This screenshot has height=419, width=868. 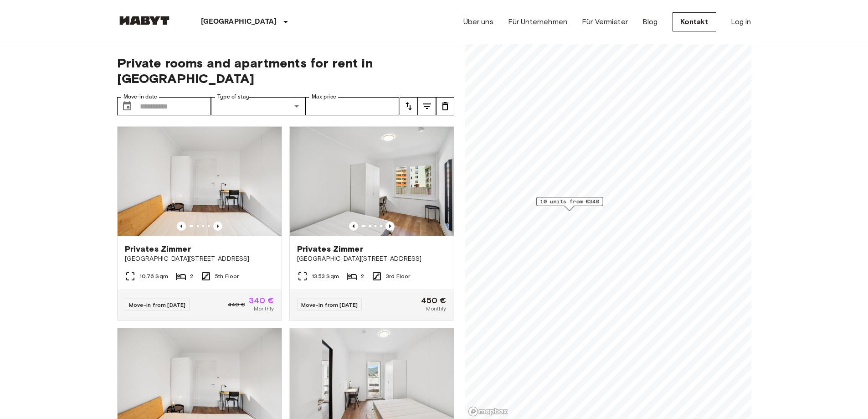 What do you see at coordinates (237, 305) in the screenshot?
I see `span: 440 €` at bounding box center [237, 305].